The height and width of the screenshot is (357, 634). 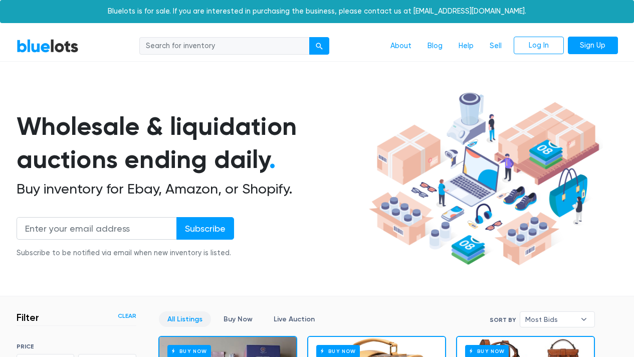 What do you see at coordinates (191, 143) in the screenshot?
I see `h1: Wholesale & liquidation auctions ending daily` at bounding box center [191, 143].